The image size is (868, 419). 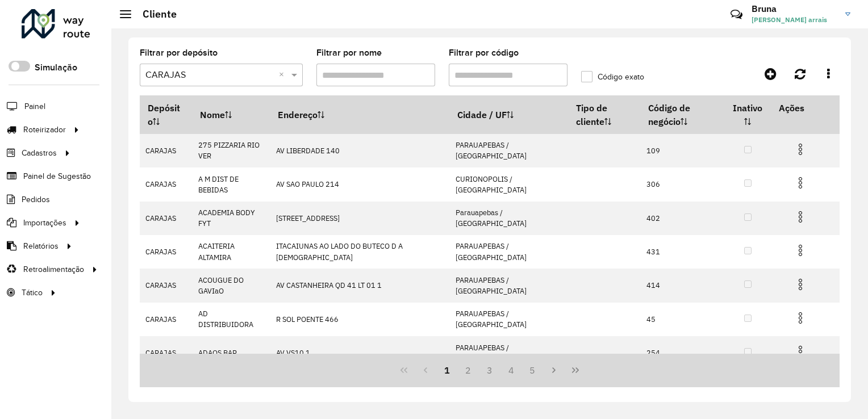 I want to click on span: Tático, so click(x=32, y=293).